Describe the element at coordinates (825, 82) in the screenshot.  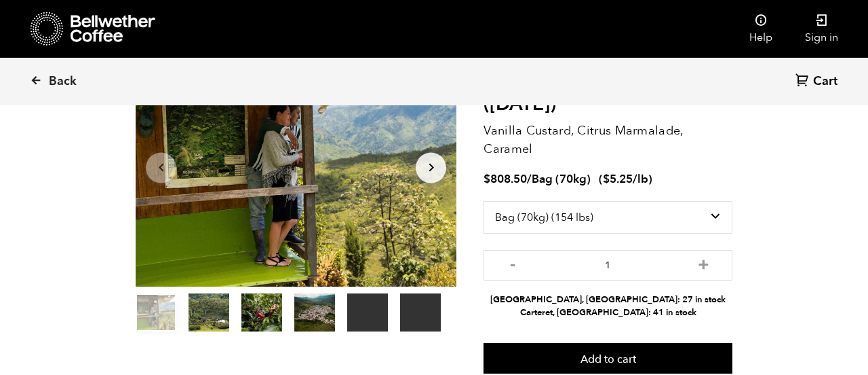
I see `span: Cart` at that location.